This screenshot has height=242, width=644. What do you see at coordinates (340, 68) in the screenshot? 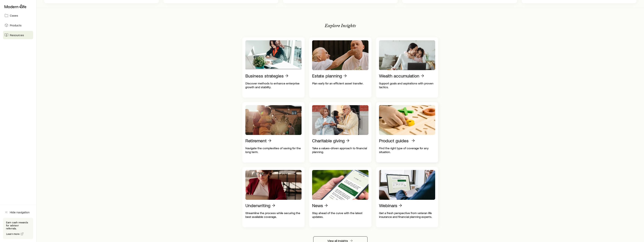
I see `a: Estate planningPlan early for an efficient asset transfer.` at bounding box center [340, 68].